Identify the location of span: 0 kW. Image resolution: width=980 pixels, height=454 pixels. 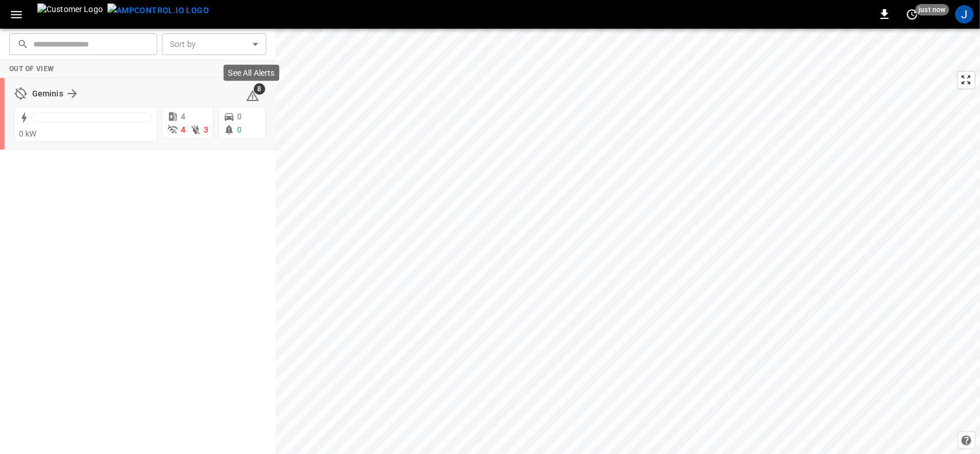
(27, 134).